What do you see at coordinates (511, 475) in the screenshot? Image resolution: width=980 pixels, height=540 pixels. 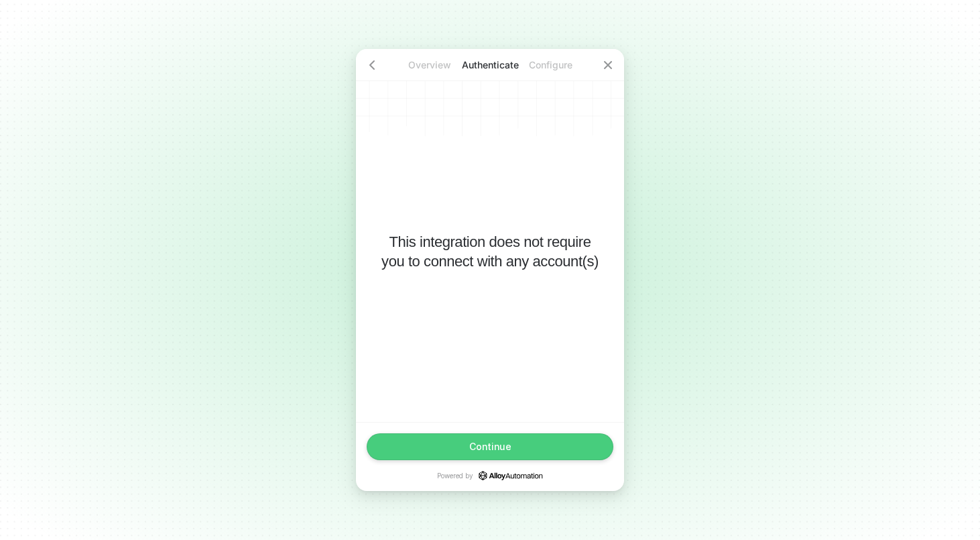 I see `span: icon-success` at bounding box center [511, 475].